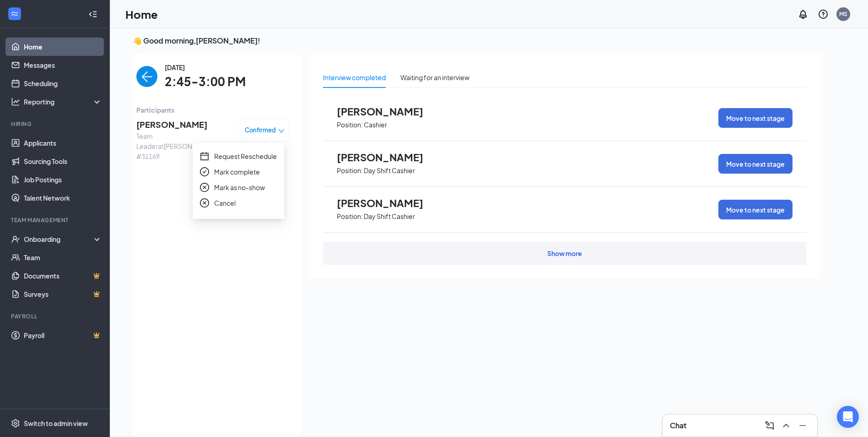 The height and width of the screenshot is (437, 868). I want to click on div: Hiring, so click(55, 124).